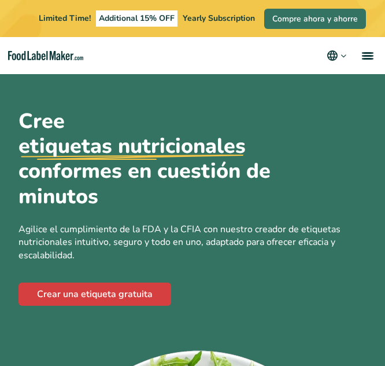  What do you see at coordinates (132, 146) in the screenshot?
I see `u: etiquetas nutricionales` at bounding box center [132, 146].